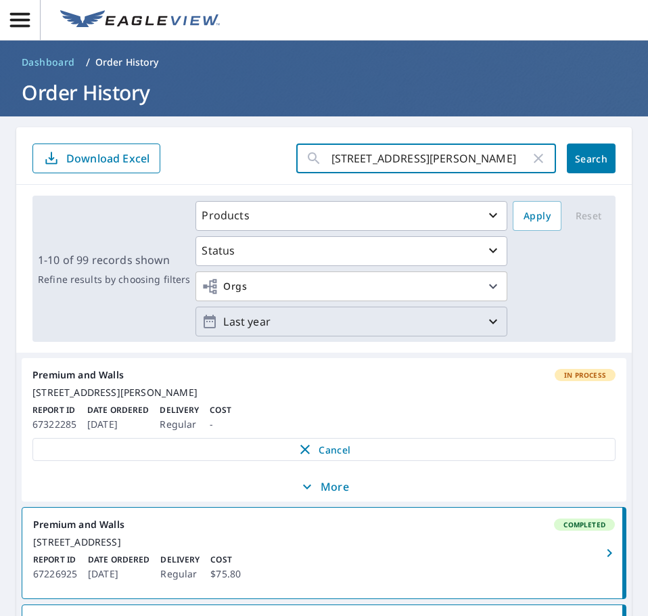  I want to click on button: More, so click(324, 486).